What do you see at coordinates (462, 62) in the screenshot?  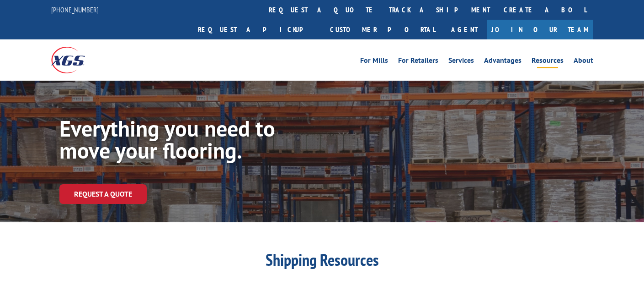 I see `a: Services` at bounding box center [462, 62].